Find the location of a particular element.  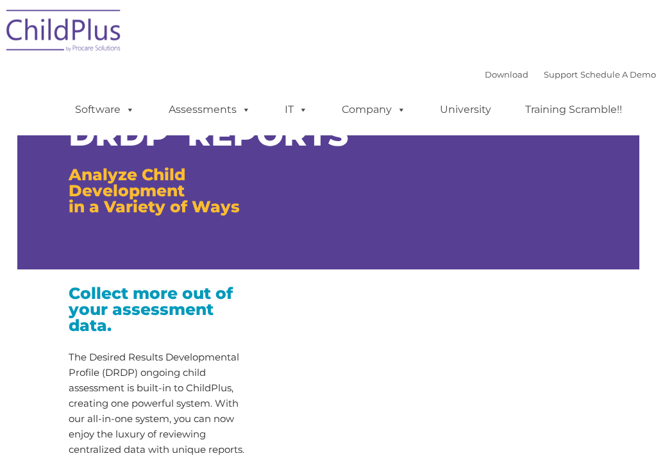

a: Software is located at coordinates (104, 110).